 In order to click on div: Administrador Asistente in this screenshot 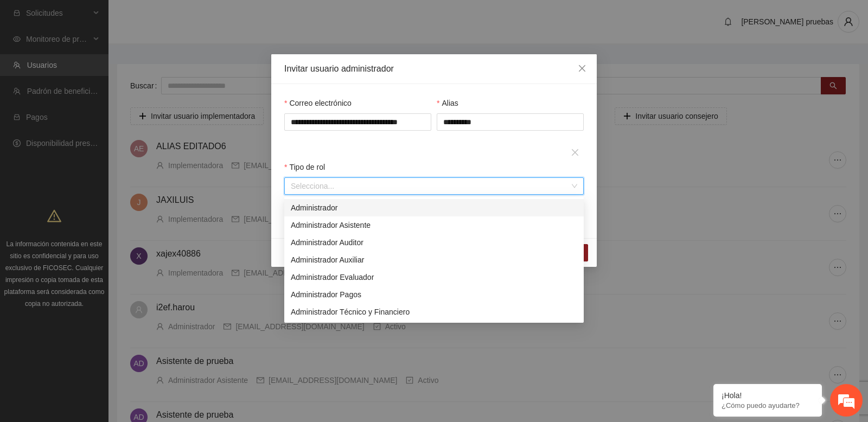, I will do `click(434, 225)`.